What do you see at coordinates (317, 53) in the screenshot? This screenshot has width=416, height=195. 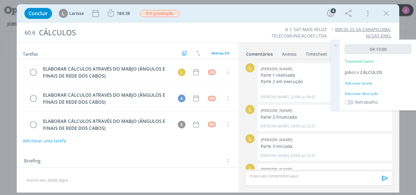 I see `a: Timesheet` at bounding box center [317, 53].